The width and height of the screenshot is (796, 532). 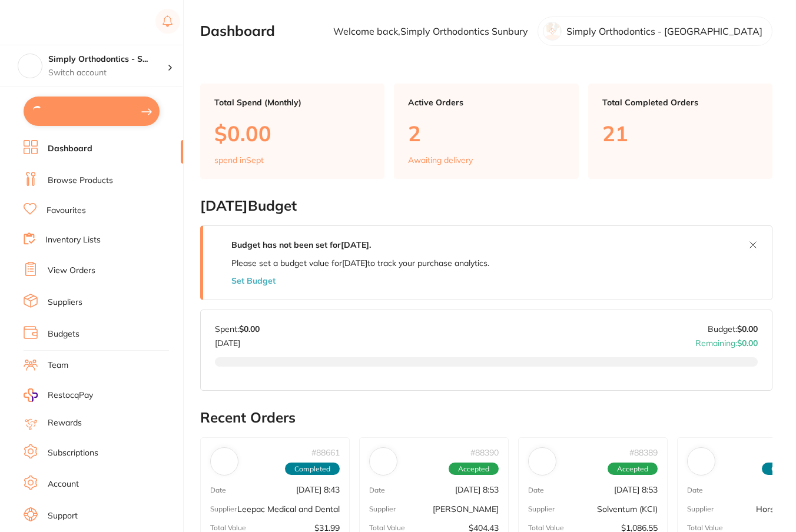 I want to click on h4: Simply Orthodontics - Sydenham, so click(x=107, y=60).